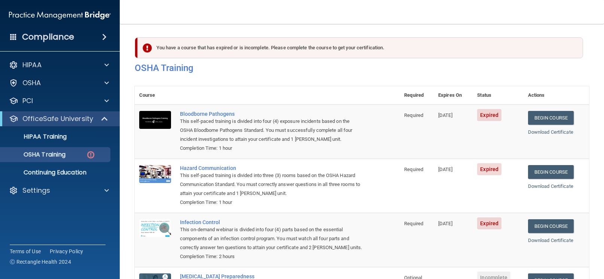  What do you see at coordinates (40, 262) in the screenshot?
I see `span: Ⓒ Rectangle Health 2024` at bounding box center [40, 262].